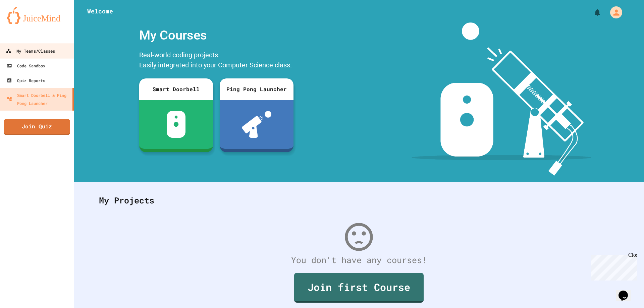 The height and width of the screenshot is (308, 644). Describe the element at coordinates (216, 36) in the screenshot. I see `div: My Courses` at that location.